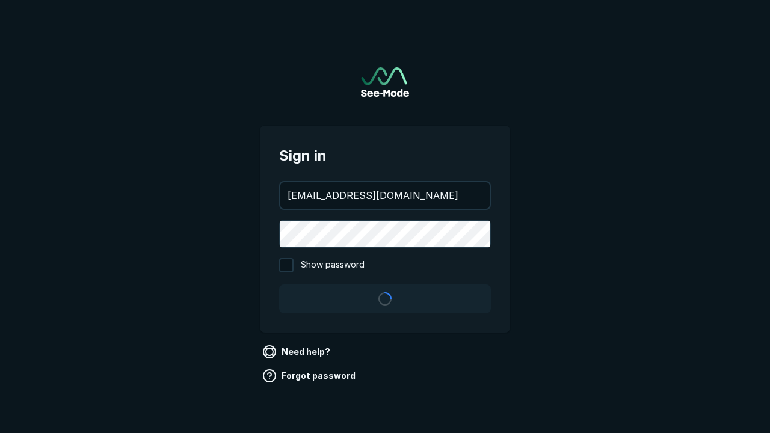 The width and height of the screenshot is (770, 433). I want to click on a: Forgot password, so click(310, 376).